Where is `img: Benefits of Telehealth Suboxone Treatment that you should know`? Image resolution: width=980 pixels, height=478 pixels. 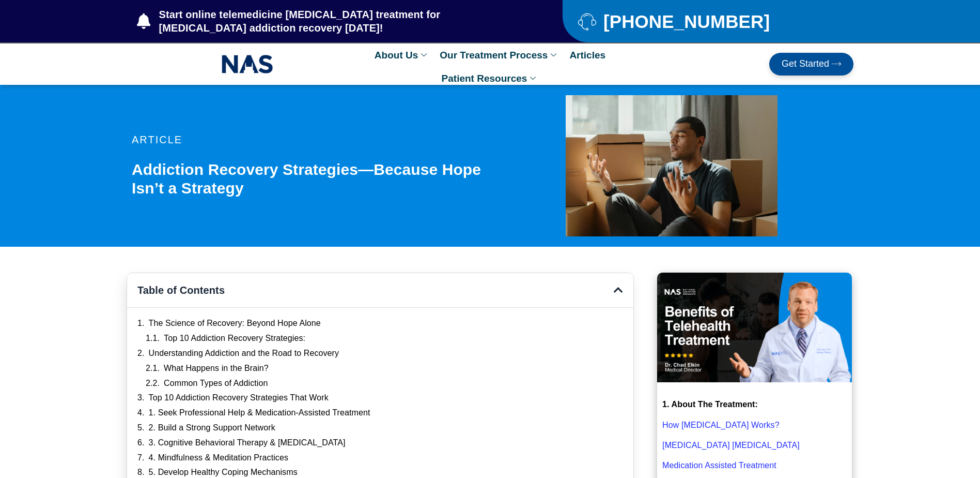 img: Benefits of Telehealth Suboxone Treatment that you should know is located at coordinates (755, 327).